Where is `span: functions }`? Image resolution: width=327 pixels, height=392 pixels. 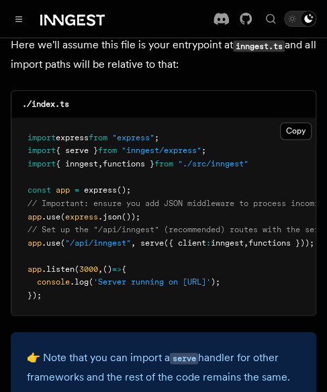
span: functions } is located at coordinates (128, 164).